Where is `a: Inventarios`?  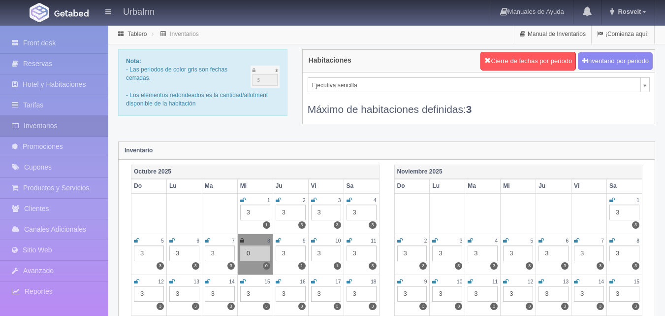
a: Inventarios is located at coordinates (184, 34).